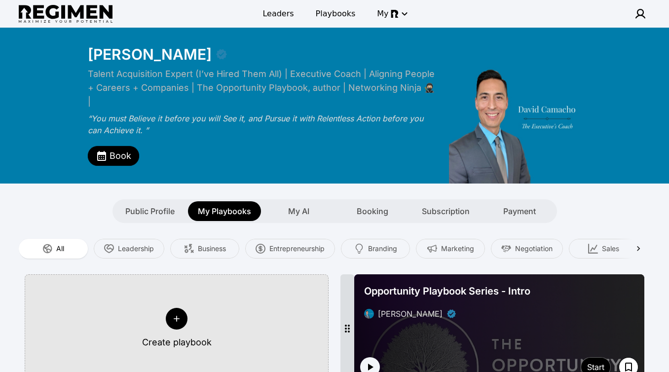 This screenshot has height=372, width=669. What do you see at coordinates (263, 124) in the screenshot?
I see `div: “You must Believe it before you will See it, and Pursue it with Relentless Action before you can ...` at bounding box center [263, 124].